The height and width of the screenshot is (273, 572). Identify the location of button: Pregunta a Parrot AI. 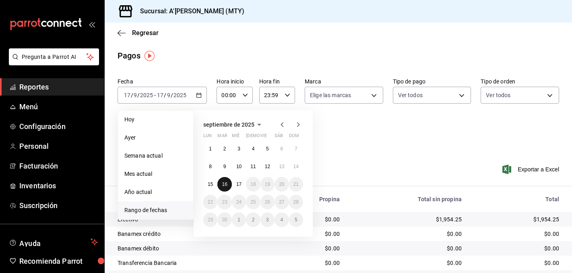
(54, 57).